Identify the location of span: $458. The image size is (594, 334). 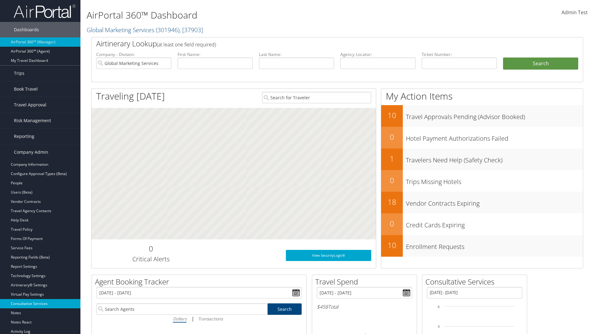
(322, 307).